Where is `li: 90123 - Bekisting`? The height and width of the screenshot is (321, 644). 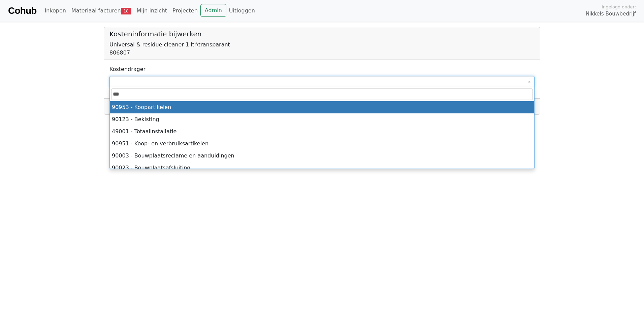 li: 90123 - Bekisting is located at coordinates (322, 119).